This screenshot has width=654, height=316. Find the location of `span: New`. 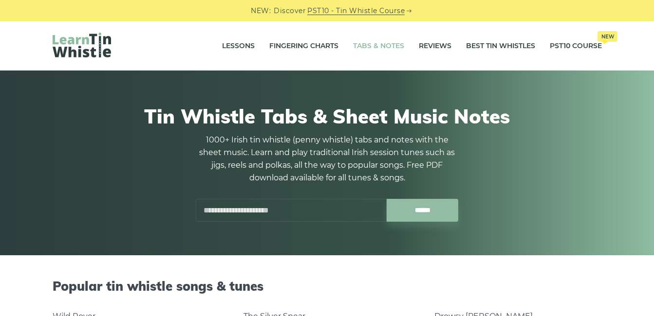

span: New is located at coordinates (607, 36).